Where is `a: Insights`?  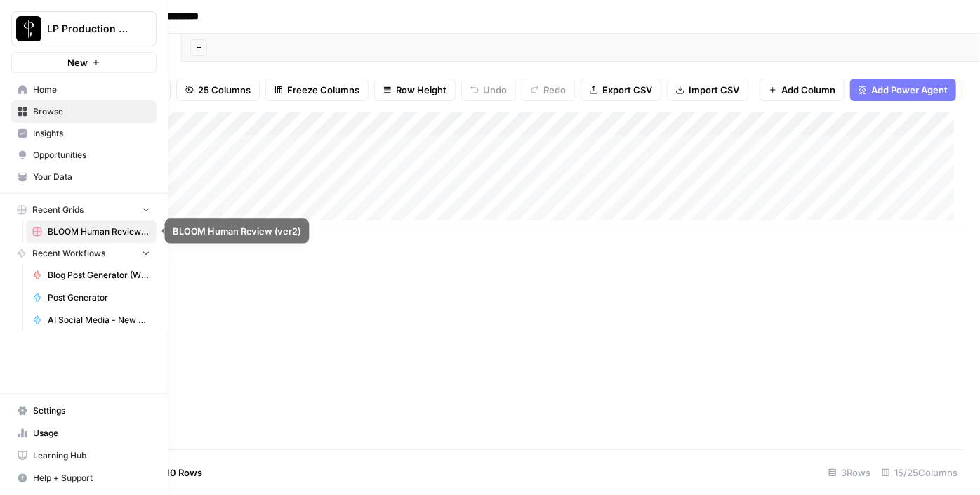 a: Insights is located at coordinates (84, 134).